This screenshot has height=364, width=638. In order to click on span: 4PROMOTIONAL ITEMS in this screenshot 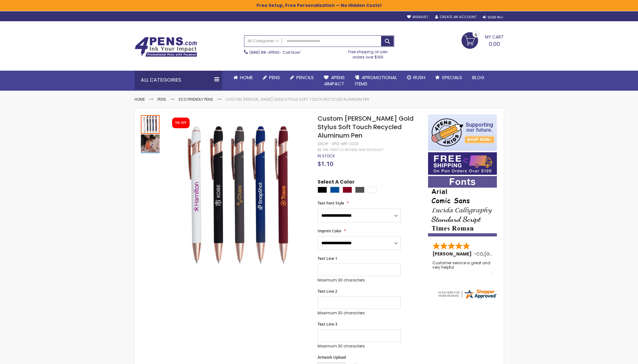, I will do `click(376, 81)`.